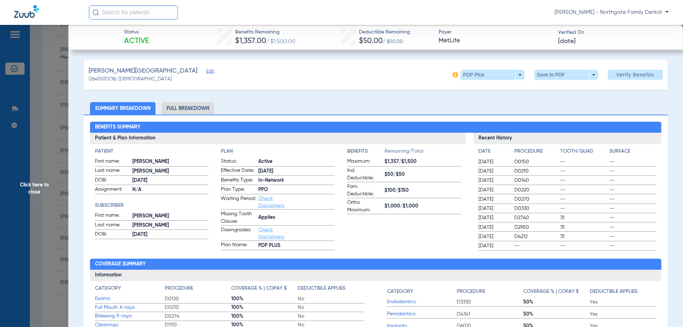 The image size is (683, 327). I want to click on span: $50.00, so click(371, 41).